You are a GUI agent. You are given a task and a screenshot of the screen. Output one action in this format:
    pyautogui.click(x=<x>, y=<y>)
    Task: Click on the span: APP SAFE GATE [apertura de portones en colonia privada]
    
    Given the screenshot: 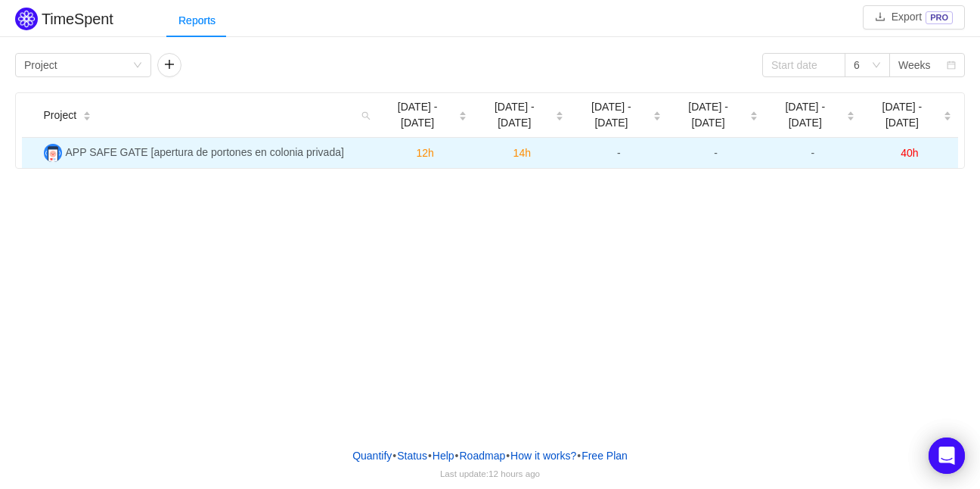 What is the action you would take?
    pyautogui.click(x=205, y=152)
    